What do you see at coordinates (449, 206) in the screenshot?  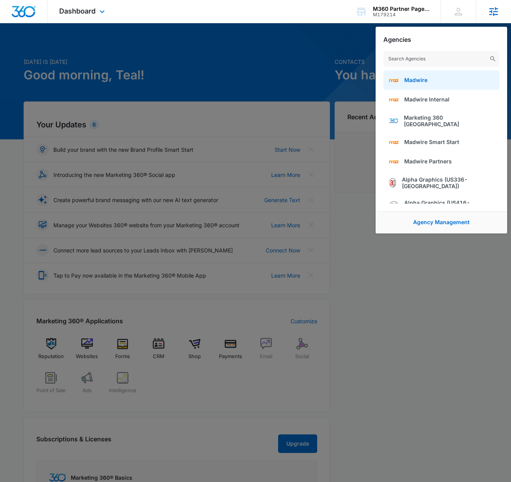 I see `span: Alpha Graphics (US416-DallasTX)` at bounding box center [449, 206].